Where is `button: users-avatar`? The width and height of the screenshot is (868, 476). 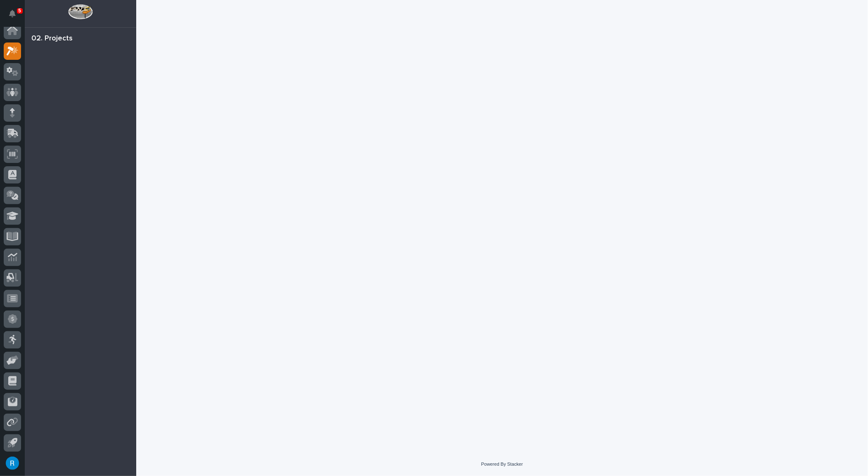 button: users-avatar is located at coordinates (13, 463).